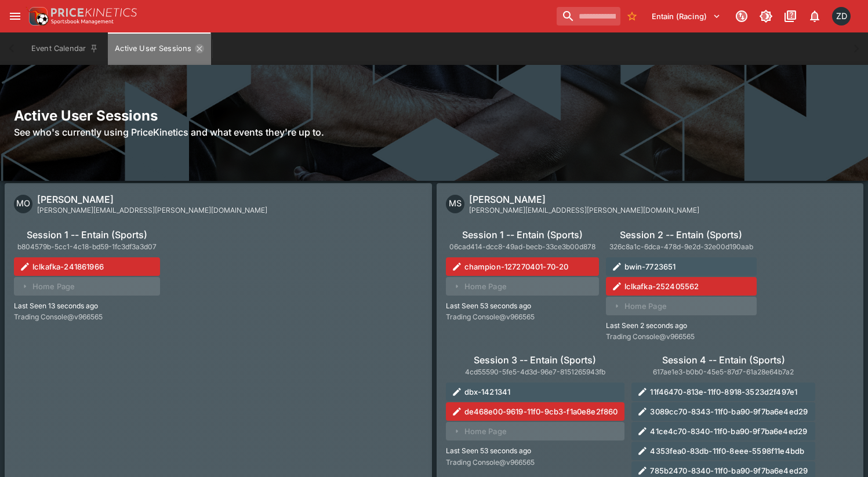 The width and height of the screenshot is (868, 477). Describe the element at coordinates (87, 247) in the screenshot. I see `span: b804579b-5cc1-4c18-bd59-1fc3df3a3d07` at that location.